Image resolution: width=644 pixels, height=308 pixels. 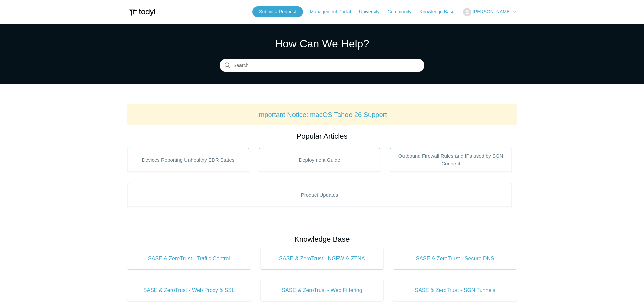 What do you see at coordinates (403, 12) in the screenshot?
I see `a: Community` at bounding box center [403, 12].